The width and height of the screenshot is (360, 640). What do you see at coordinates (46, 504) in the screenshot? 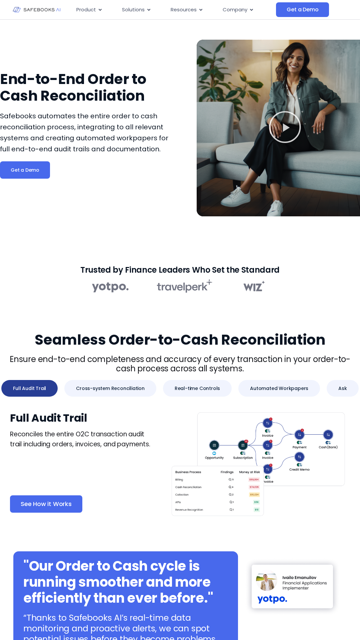
I see `a: See How it Works` at bounding box center [46, 504].